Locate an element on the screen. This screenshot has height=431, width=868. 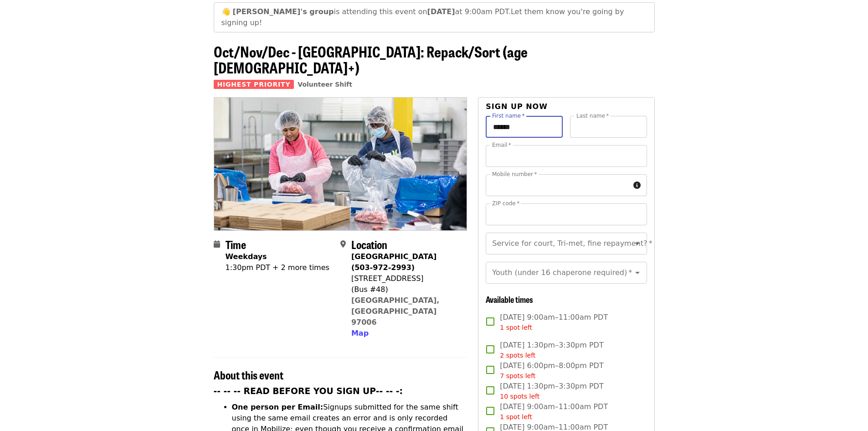
span: Sign up now is located at coordinates (517, 106).